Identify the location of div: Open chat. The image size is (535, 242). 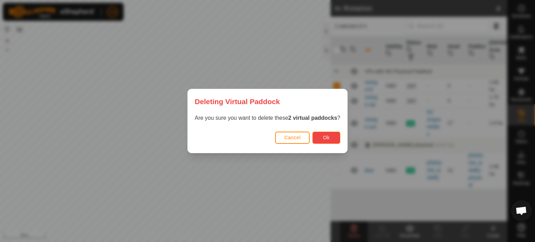
(521, 211).